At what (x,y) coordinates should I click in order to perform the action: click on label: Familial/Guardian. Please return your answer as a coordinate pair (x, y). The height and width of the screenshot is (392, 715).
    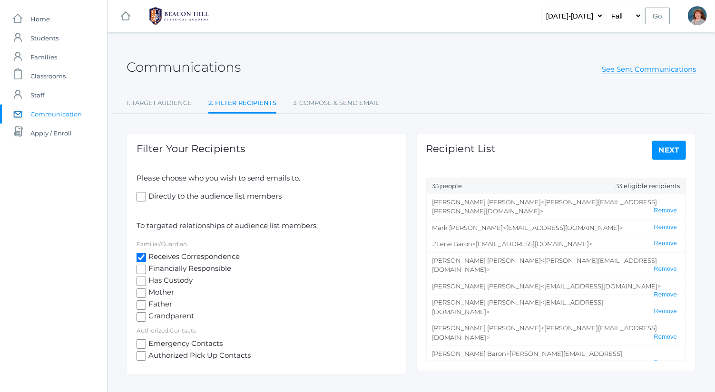
    Looking at the image, I should click on (162, 244).